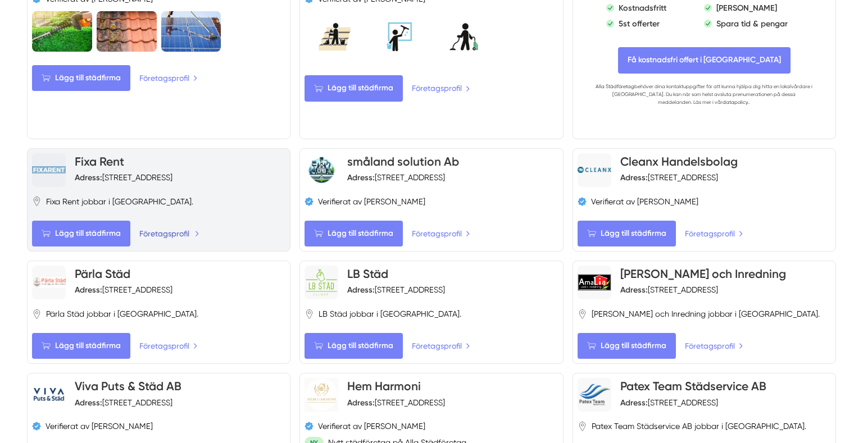 The width and height of the screenshot is (863, 443). I want to click on img: småland solution Ab logotyp, so click(322, 170).